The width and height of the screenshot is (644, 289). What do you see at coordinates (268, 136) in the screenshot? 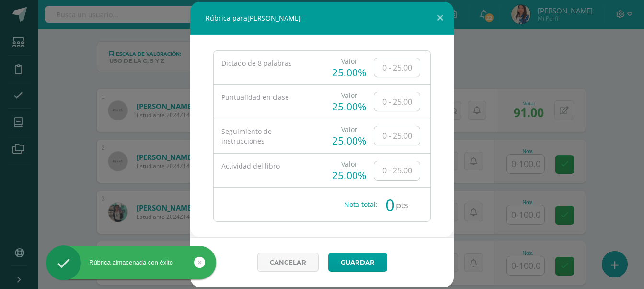
I see `div: Seguimiento de instrucciones` at bounding box center [268, 136].